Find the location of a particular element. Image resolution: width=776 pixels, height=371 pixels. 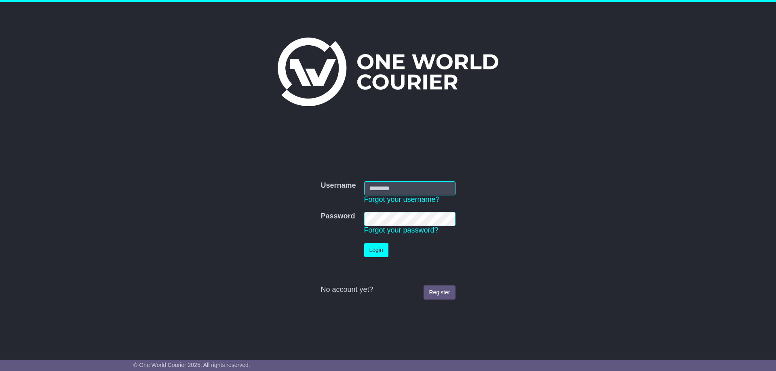

a: Forgot your username? is located at coordinates (402, 200).